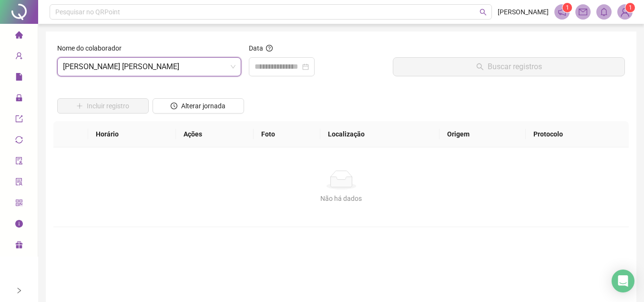 The height and width of the screenshot is (302, 644). I want to click on span: sync, so click(19, 141).